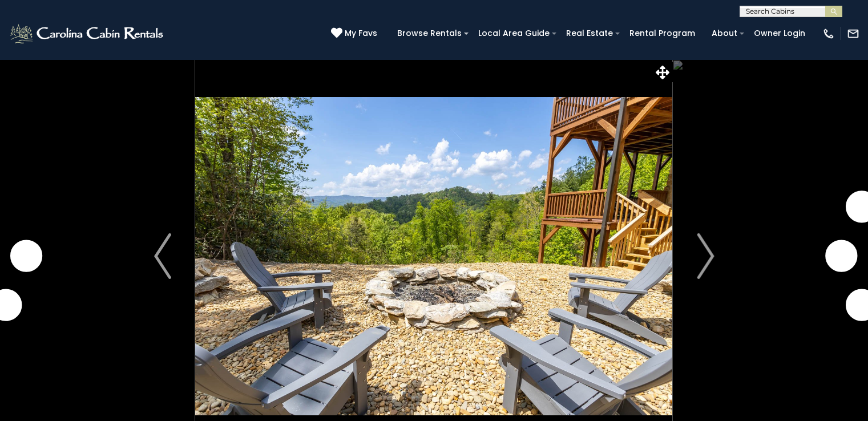 This screenshot has width=868, height=421. I want to click on img: phone-regular-white.png, so click(829, 34).